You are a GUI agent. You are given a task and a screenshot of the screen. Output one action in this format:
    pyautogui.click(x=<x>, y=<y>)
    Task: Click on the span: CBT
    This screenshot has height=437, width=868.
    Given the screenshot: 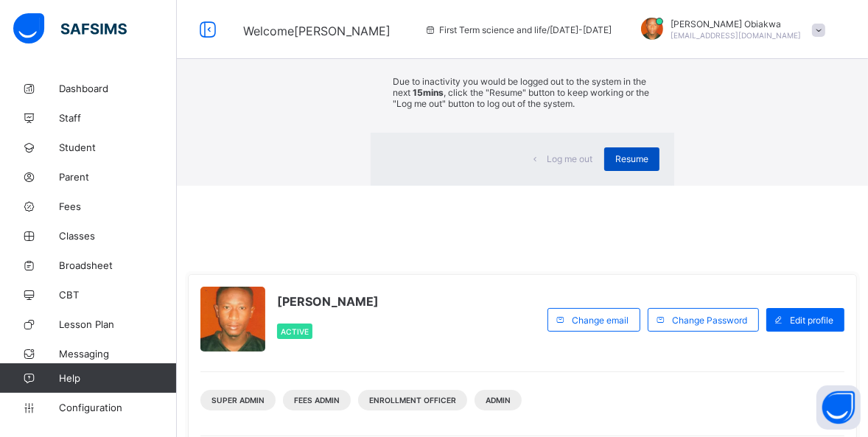 What is the action you would take?
    pyautogui.click(x=118, y=295)
    